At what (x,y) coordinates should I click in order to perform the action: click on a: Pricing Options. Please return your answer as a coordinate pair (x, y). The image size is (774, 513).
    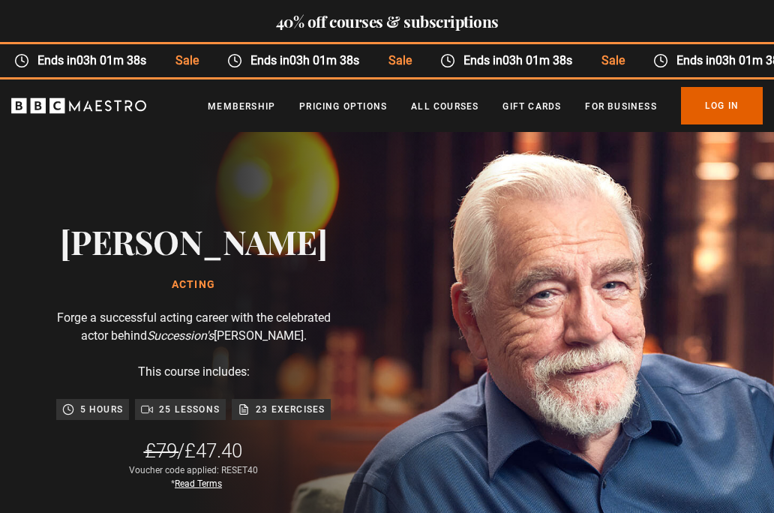
    Looking at the image, I should click on (343, 106).